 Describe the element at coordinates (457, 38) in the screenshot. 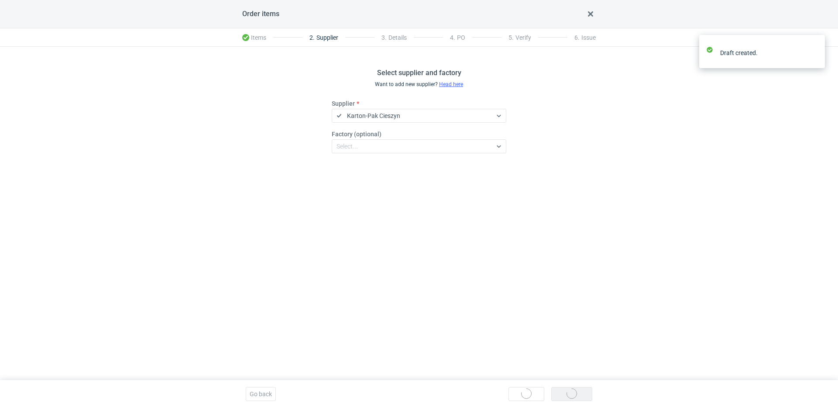

I see `li: PO` at that location.